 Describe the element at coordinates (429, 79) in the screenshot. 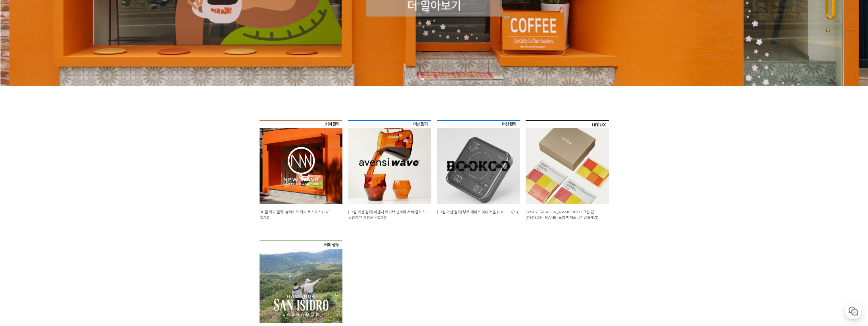

I see `a: 2` at that location.